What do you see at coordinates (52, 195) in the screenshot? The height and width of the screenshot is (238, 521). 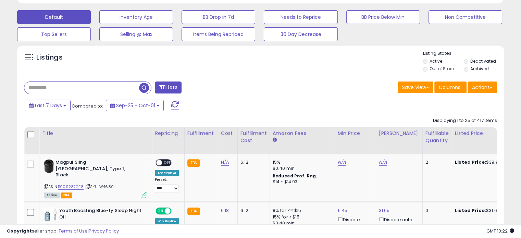 I see `span: All listings currently available for purchase on Amazon` at bounding box center [52, 195].